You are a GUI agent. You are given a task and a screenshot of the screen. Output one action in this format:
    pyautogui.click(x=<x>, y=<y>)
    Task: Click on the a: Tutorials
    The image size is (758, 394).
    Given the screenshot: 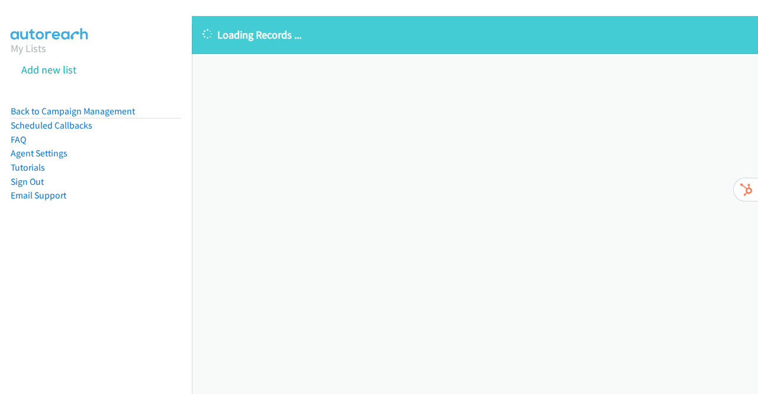 What is the action you would take?
    pyautogui.click(x=28, y=167)
    